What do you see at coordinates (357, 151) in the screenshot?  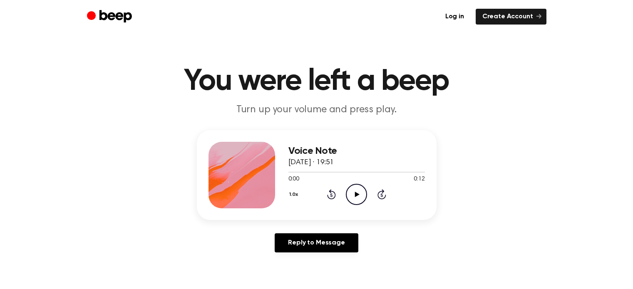 I see `h3: Voice Note` at bounding box center [357, 151].